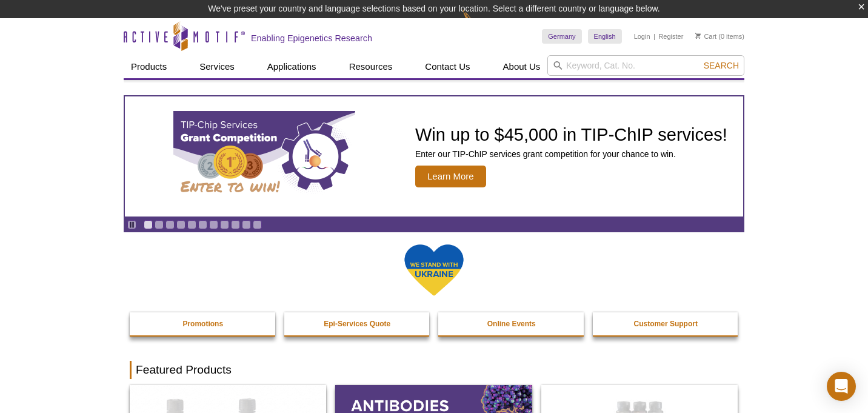 The width and height of the screenshot is (868, 413). What do you see at coordinates (511, 324) in the screenshot?
I see `a: Online Events` at bounding box center [511, 324].